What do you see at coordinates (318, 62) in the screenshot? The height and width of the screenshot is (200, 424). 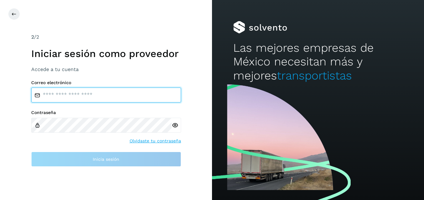 I see `h2: Las mejores empresas de México necesitan más y mejores` at bounding box center [318, 62].